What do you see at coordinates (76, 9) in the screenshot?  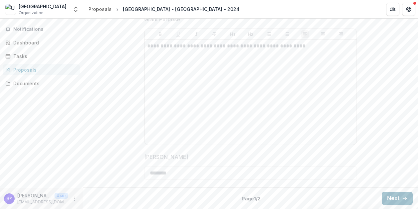 I see `button: Open entity switcher` at bounding box center [76, 9].